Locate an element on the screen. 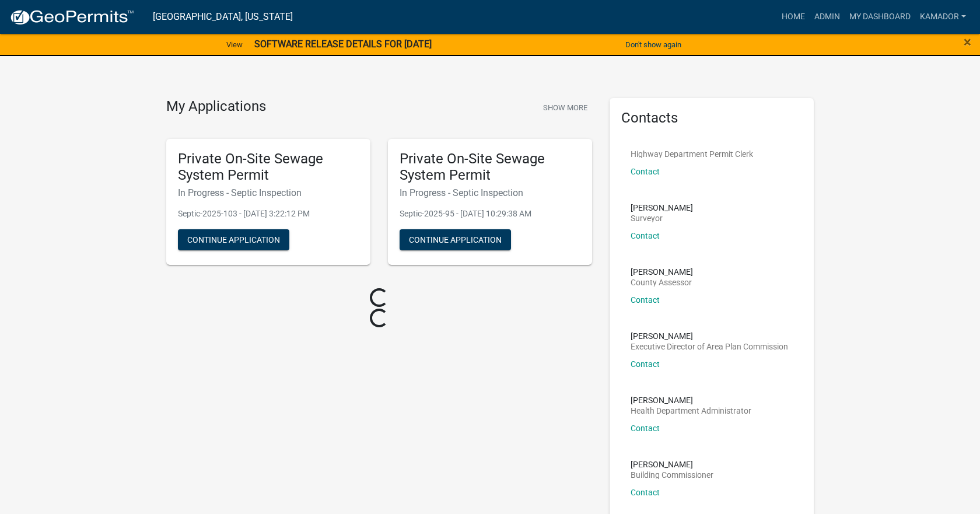 This screenshot has height=514, width=980. button: Close is located at coordinates (967, 42).